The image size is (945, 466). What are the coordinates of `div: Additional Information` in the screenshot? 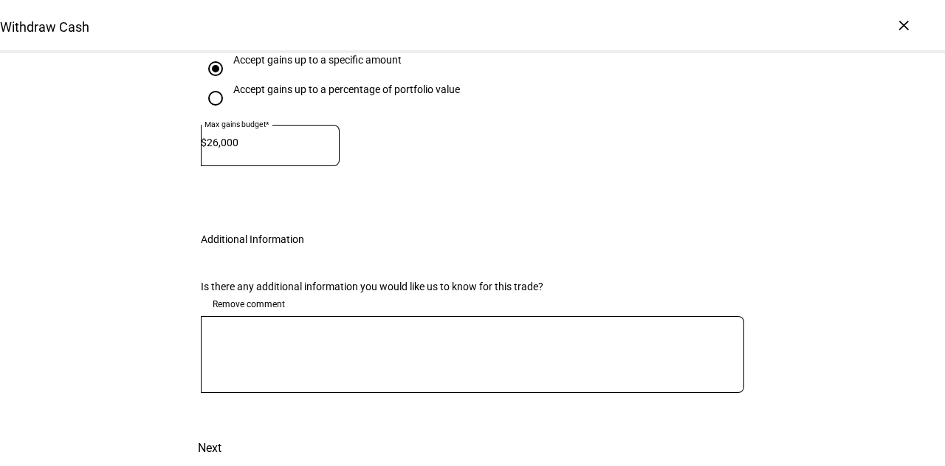 It's located at (253, 239).